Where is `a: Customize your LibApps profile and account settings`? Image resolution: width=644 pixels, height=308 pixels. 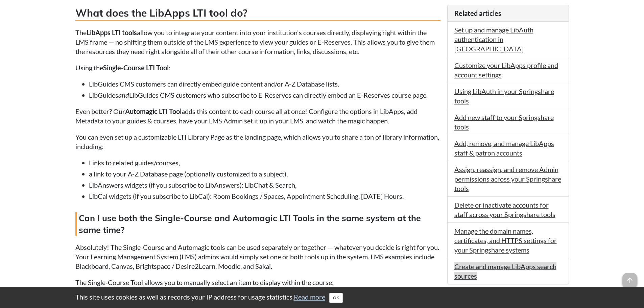
a: Customize your LibApps profile and account settings is located at coordinates (506, 70).